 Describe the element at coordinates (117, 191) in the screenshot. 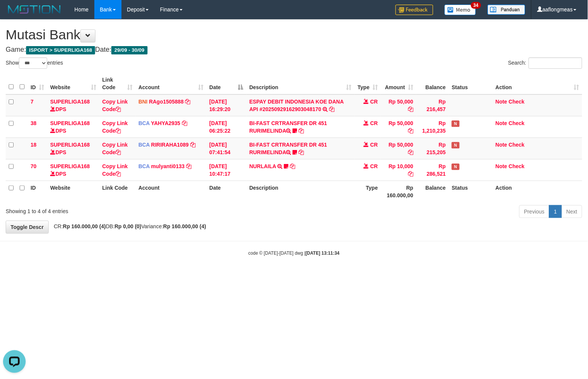

I see `th: Link Code` at that location.